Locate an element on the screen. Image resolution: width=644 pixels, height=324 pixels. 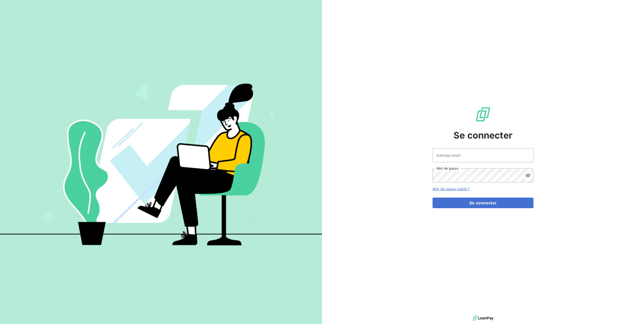
img: logo is located at coordinates (483, 318).